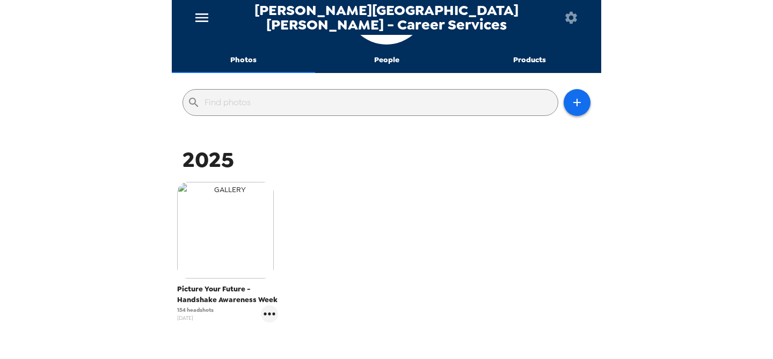  Describe the element at coordinates (228, 295) in the screenshot. I see `span: Picture Your Future - Handshake Awareness Week` at that location.